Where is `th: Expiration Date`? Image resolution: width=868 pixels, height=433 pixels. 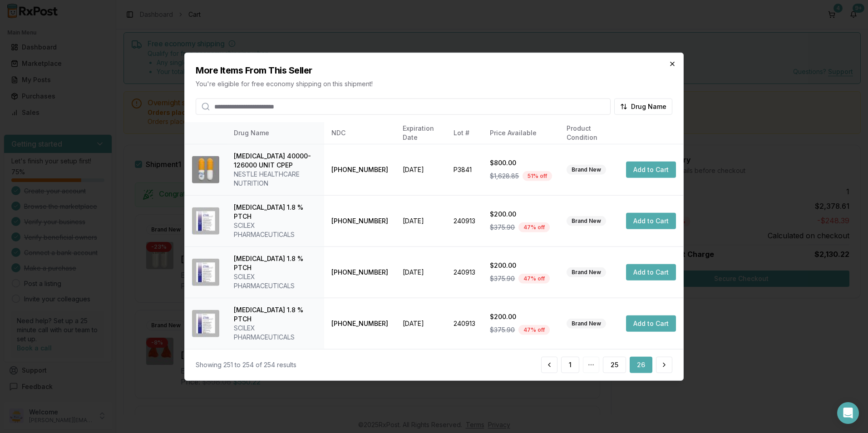
th: Expiration Date is located at coordinates (421, 133).